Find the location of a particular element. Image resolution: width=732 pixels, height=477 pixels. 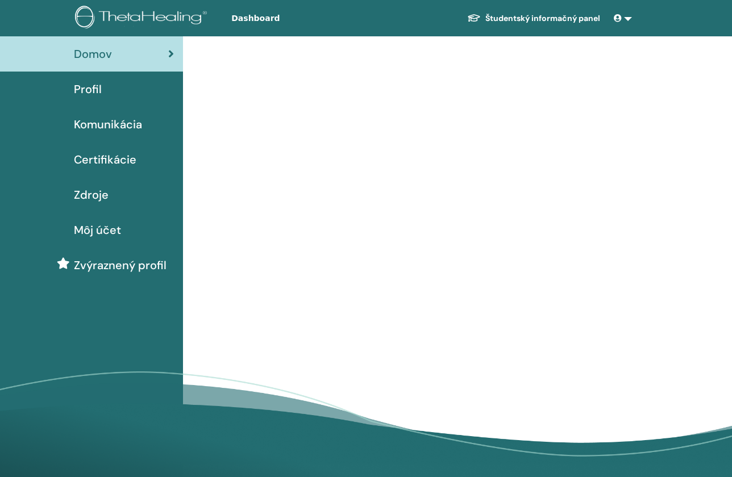

span: Dashboard is located at coordinates (317, 18).